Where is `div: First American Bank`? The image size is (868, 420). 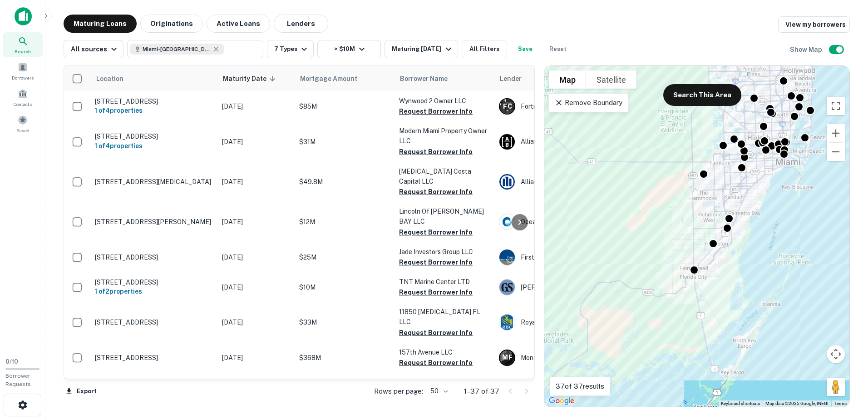 div: First American Bank is located at coordinates (567, 257).